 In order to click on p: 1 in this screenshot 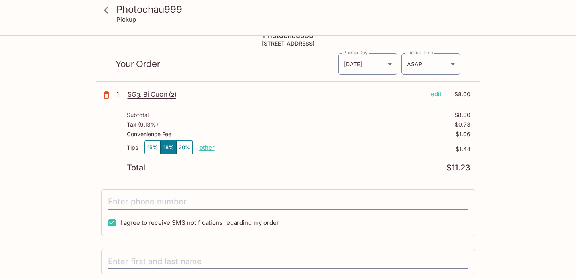, I will do `click(120, 94)`.